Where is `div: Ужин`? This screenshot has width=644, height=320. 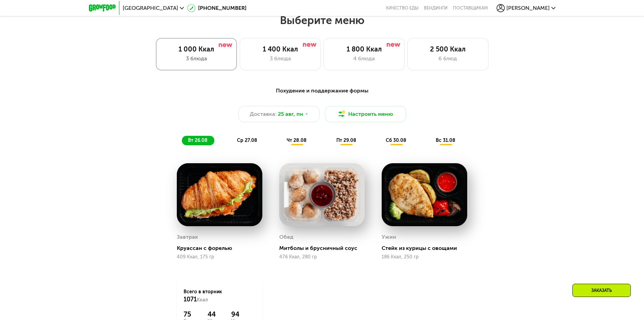
div: Ужин is located at coordinates (389, 237).